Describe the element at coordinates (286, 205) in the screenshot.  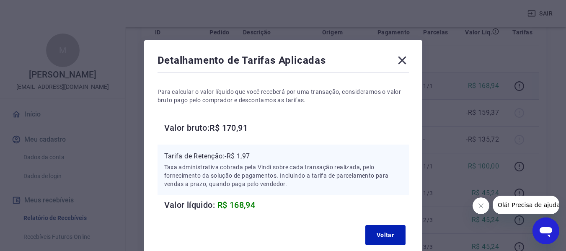
I see `h6: Valor líquido:` at that location.